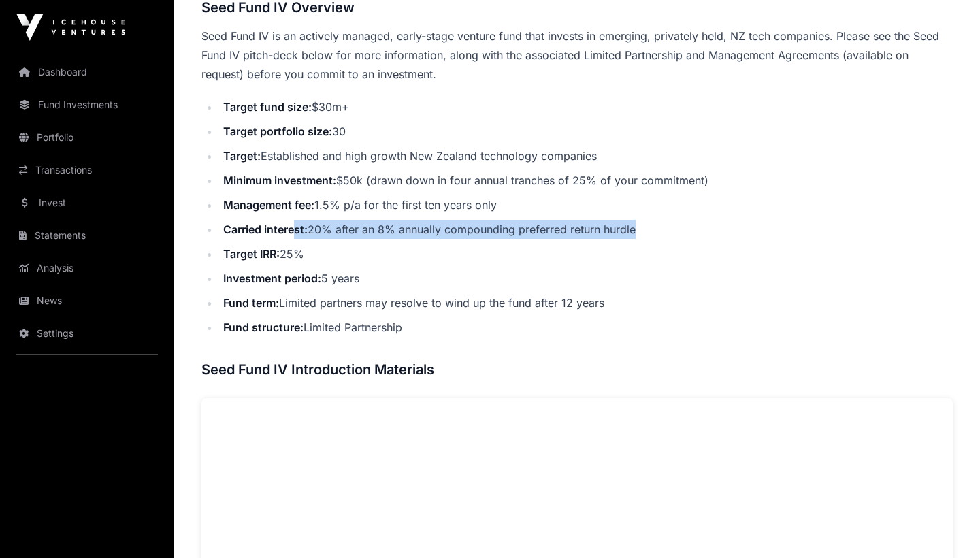  What do you see at coordinates (946, 525) in the screenshot?
I see `div: Widget de chat` at bounding box center [946, 525].